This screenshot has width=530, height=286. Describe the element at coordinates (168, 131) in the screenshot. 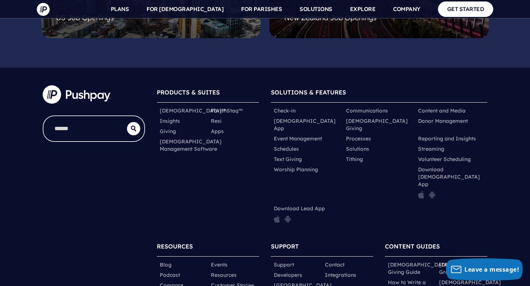

I see `a: Giving` at that location.